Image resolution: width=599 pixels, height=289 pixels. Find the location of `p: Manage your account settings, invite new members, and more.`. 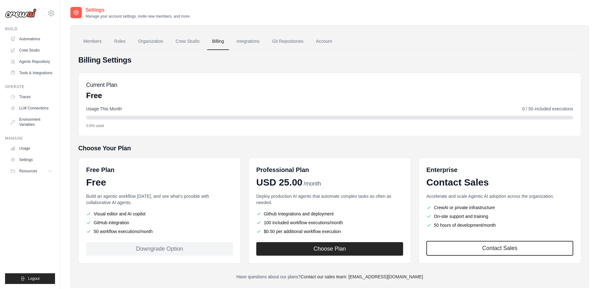

p: Manage your account settings, invite new members, and more. is located at coordinates (138, 16).